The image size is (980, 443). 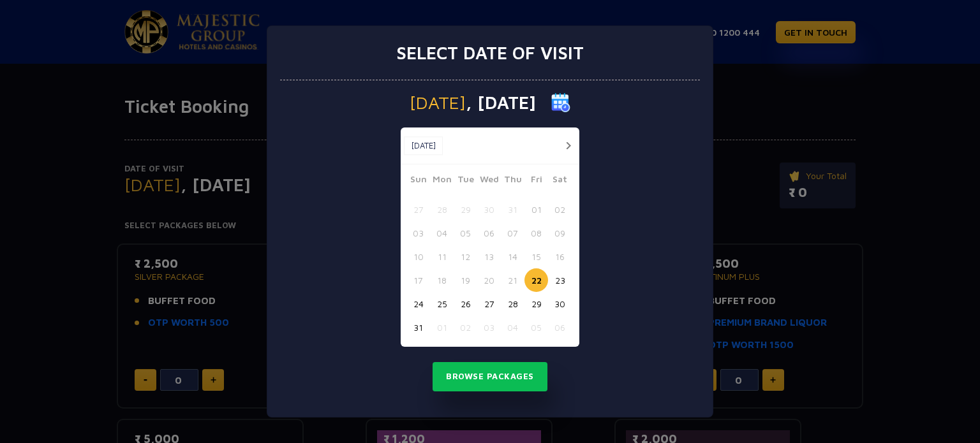 What do you see at coordinates (536, 181) in the screenshot?
I see `span: Fri` at bounding box center [536, 181].